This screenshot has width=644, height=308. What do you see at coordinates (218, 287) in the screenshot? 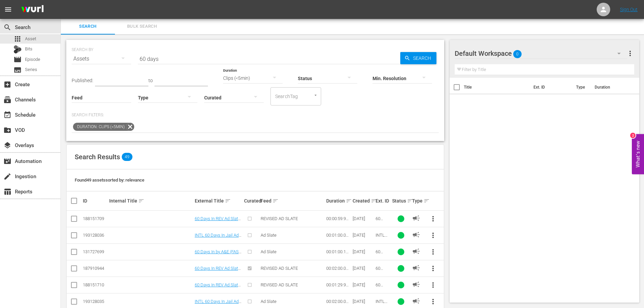
I see `a: 60 Days In REV Ad Slate 90` at bounding box center [218, 287].